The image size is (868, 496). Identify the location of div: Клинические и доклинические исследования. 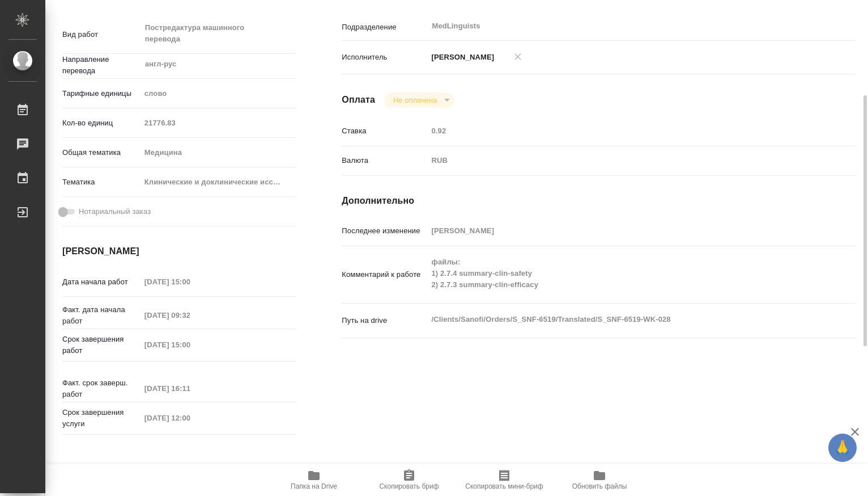
(219, 182).